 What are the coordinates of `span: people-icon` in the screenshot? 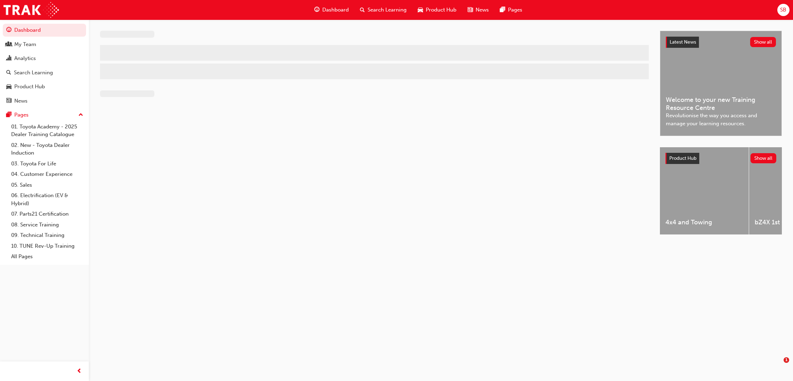 It's located at (9, 45).